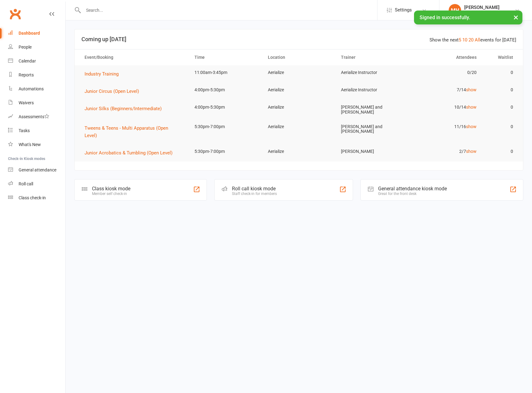 The image size is (532, 393). Describe the element at coordinates (254, 189) in the screenshot. I see `div: Roll call kiosk mode` at that location.